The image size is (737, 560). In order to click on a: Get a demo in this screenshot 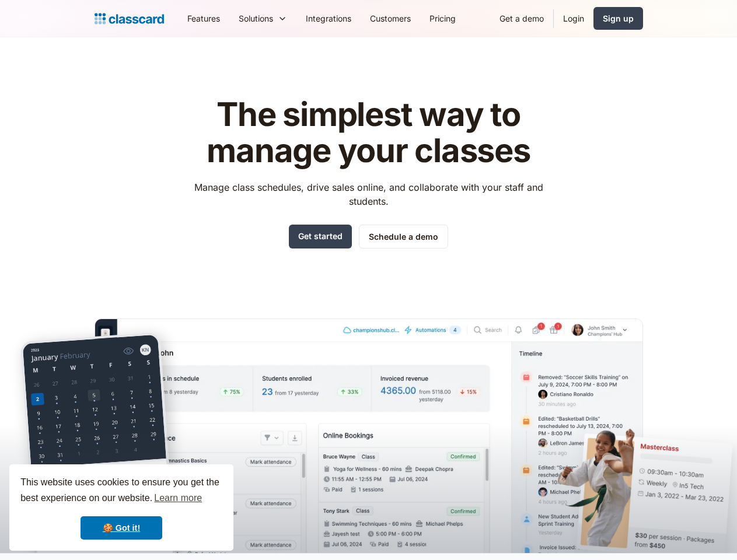, I will do `click(522, 18)`.